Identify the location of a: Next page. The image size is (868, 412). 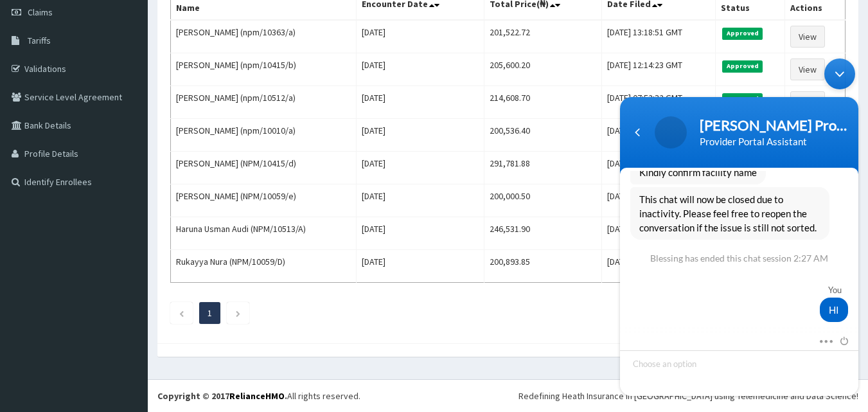
(238, 313).